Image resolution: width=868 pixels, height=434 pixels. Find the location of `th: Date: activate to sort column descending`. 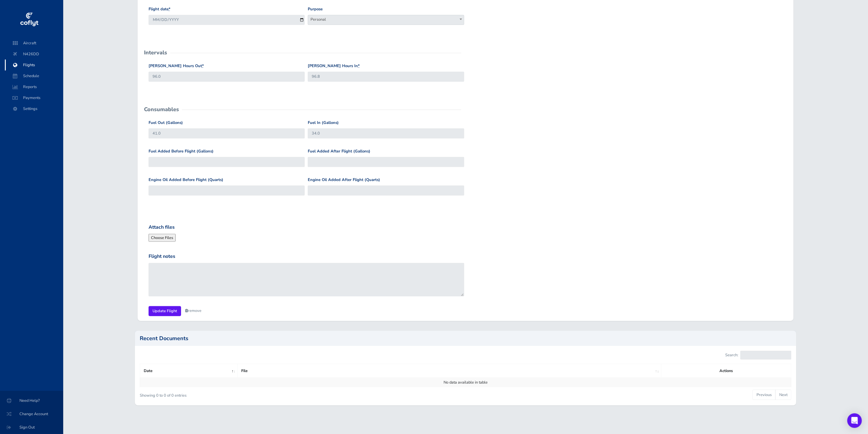

th: Date: activate to sort column descending is located at coordinates (189, 370).